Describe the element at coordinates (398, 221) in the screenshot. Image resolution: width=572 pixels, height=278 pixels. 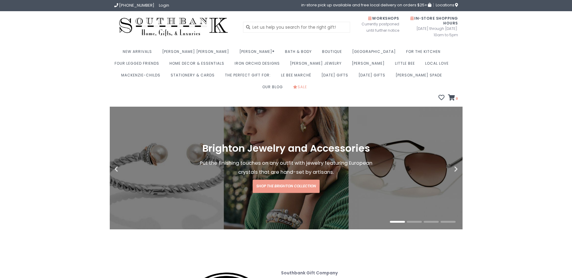
I see `button: 1 of 4` at that location.